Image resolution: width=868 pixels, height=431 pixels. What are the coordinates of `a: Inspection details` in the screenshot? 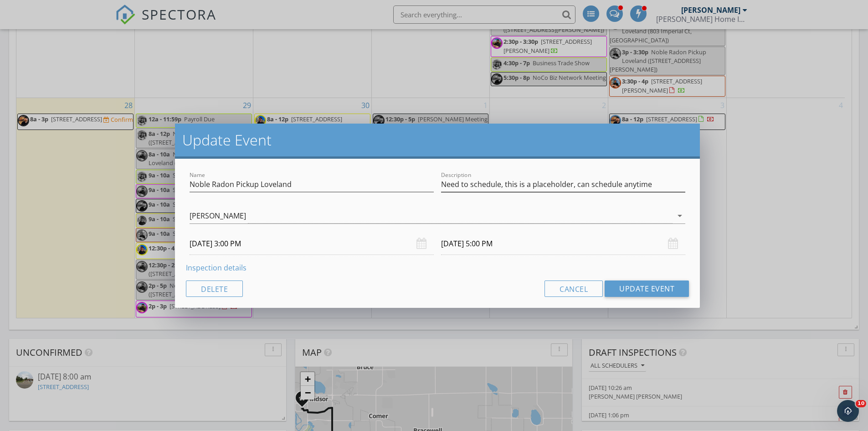 It's located at (216, 268).